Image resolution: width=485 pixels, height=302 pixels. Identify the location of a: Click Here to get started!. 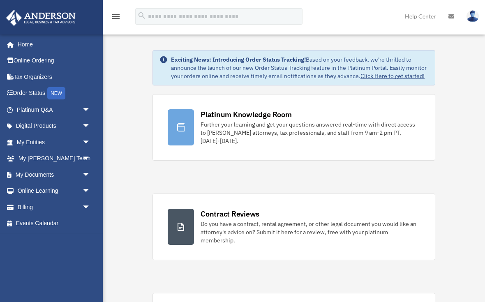
(392, 76).